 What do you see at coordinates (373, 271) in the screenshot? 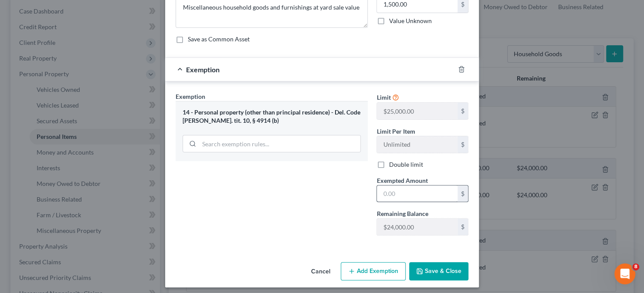
I see `button: Add Exemption` at bounding box center [373, 271].